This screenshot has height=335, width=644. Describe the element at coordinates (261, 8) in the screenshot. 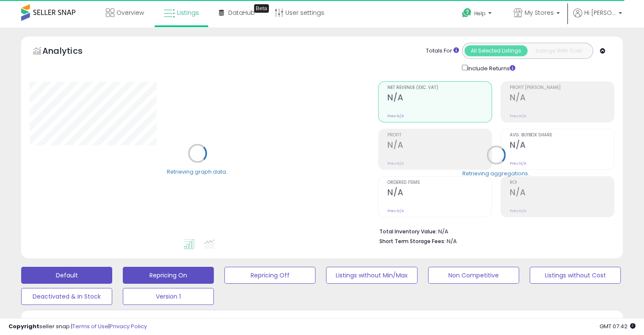

I see `div: Tooltip anchor` at that location.